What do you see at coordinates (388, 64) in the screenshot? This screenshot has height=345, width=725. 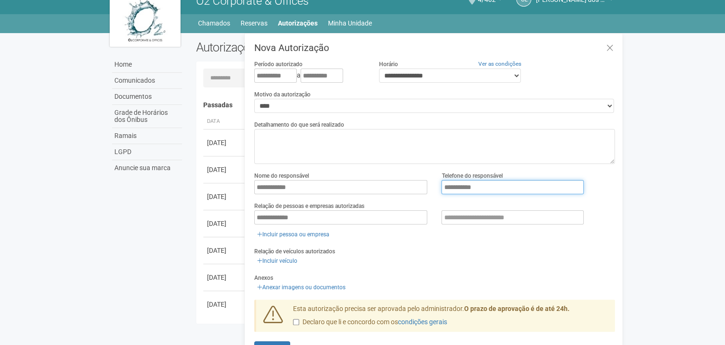 I see `label: Horário` at bounding box center [388, 64].